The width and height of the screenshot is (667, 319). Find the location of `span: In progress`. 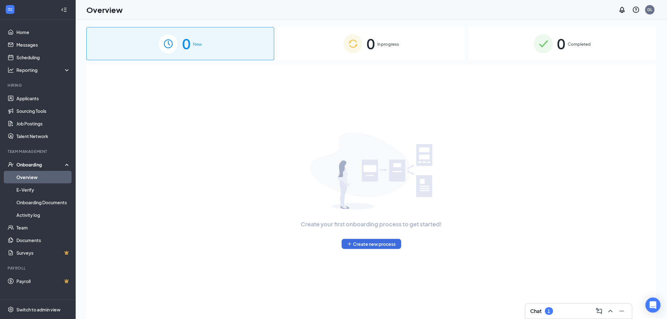

span: In progress is located at coordinates (388, 44).